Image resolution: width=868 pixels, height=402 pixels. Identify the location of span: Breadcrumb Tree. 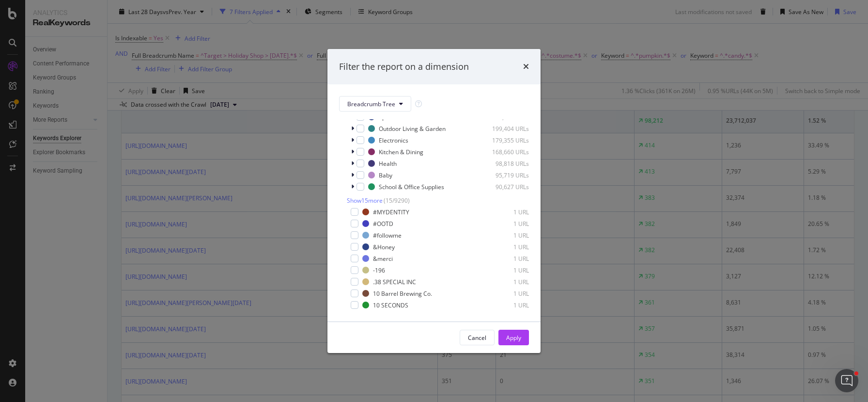
(371, 104).